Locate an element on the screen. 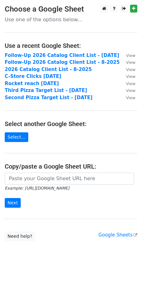 Image resolution: width=142 pixels, height=305 pixels. h4: Use a recent Google Sheet: is located at coordinates (71, 46).